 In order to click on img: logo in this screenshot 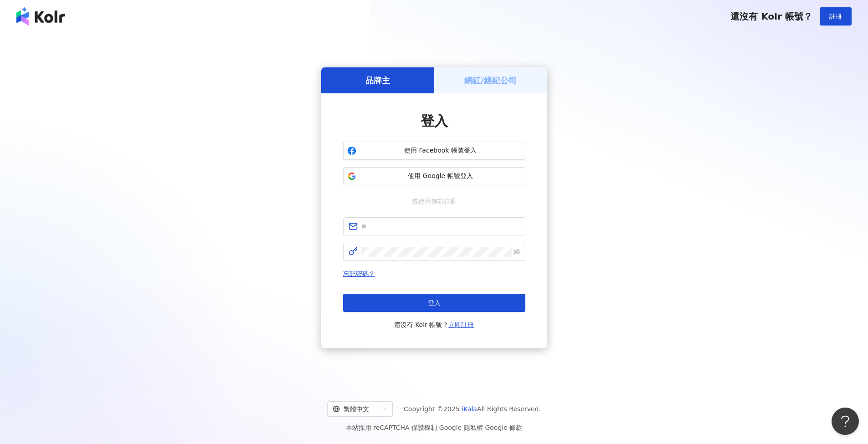, I will do `click(41, 16)`.